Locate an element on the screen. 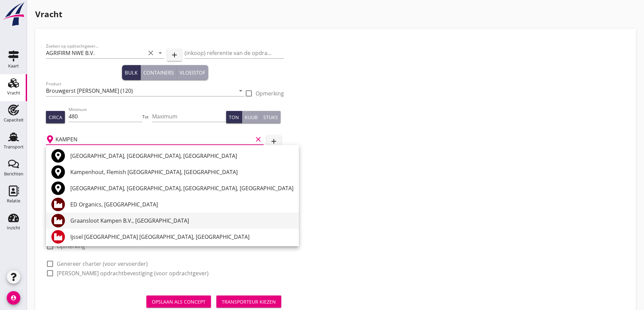 This screenshot has height=310, width=644. div: Kuub is located at coordinates (251, 117).